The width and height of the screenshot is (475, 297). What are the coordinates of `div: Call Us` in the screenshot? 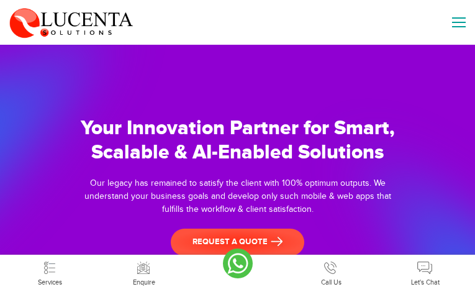 It's located at (331, 283).